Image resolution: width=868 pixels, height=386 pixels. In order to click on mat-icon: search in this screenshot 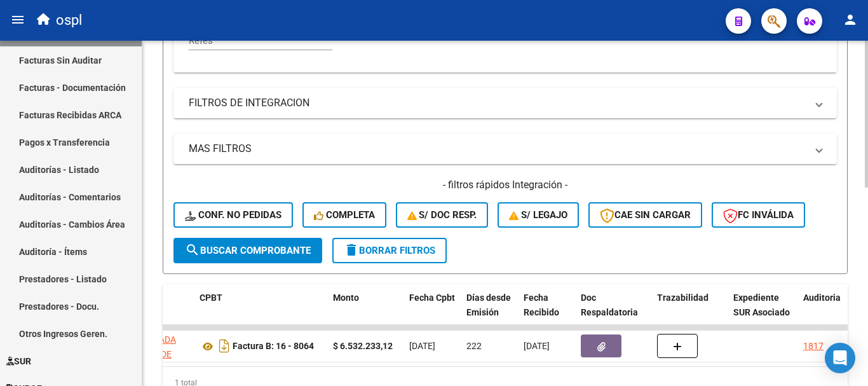, I will do `click(192, 250)`.